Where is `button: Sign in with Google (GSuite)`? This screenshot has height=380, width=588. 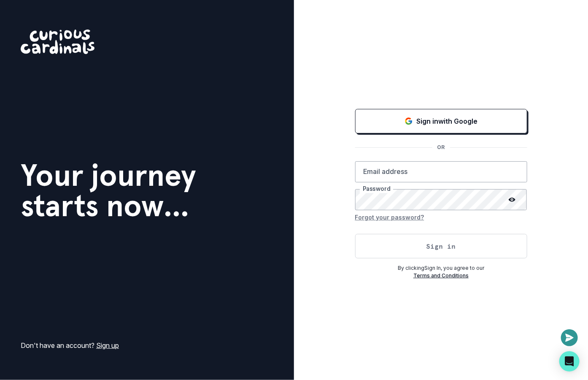 button: Sign in with Google (GSuite) is located at coordinates (441, 121).